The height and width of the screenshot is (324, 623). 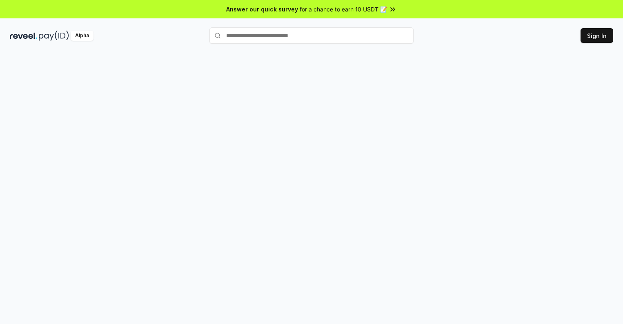 What do you see at coordinates (343, 9) in the screenshot?
I see `span: for a chance to earn 10 USDT 📝` at bounding box center [343, 9].